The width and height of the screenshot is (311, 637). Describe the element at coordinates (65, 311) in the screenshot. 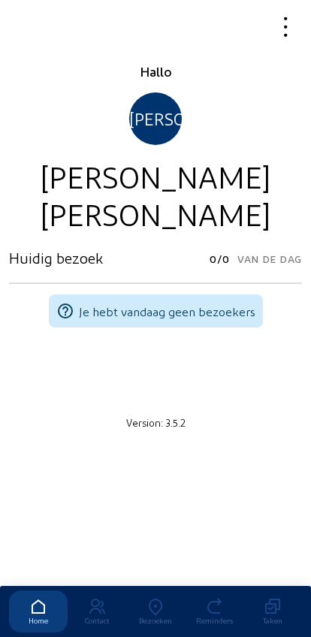

I see `mat-icon: help_outline` at that location.